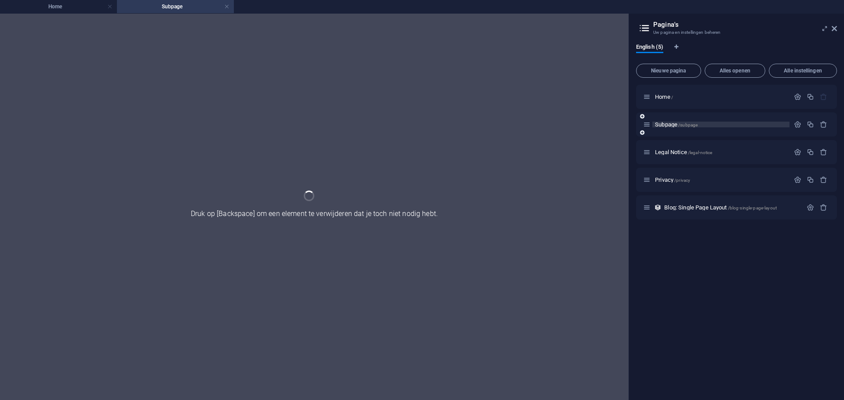 The width and height of the screenshot is (844, 400). Describe the element at coordinates (736, 52) in the screenshot. I see `div: Taal-tabbladen` at that location.